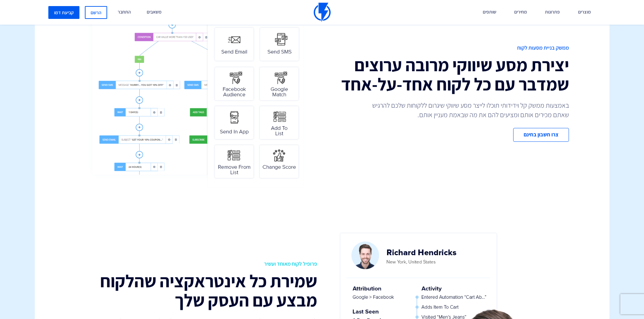  I want to click on h2: יצירת מסע שיווקי מרובה ערוצים שמדבר עם כל לקוח אחד-על-אחד, so click(448, 74).